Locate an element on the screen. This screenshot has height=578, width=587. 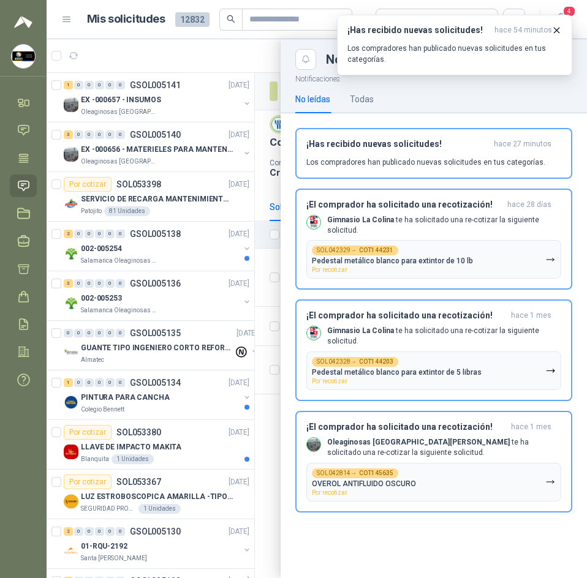
div: SOL042814 → is located at coordinates (355, 473).